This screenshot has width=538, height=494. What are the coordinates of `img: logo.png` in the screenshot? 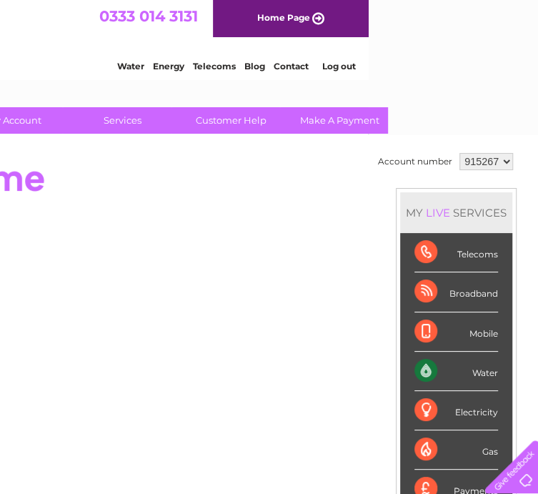 It's located at (55, 59).